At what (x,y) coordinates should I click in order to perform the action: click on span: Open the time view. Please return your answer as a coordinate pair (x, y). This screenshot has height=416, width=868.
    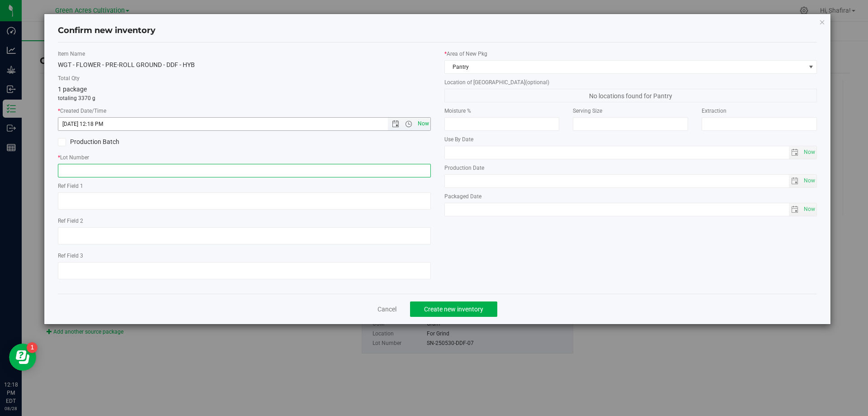
    Looking at the image, I should click on (409, 124).